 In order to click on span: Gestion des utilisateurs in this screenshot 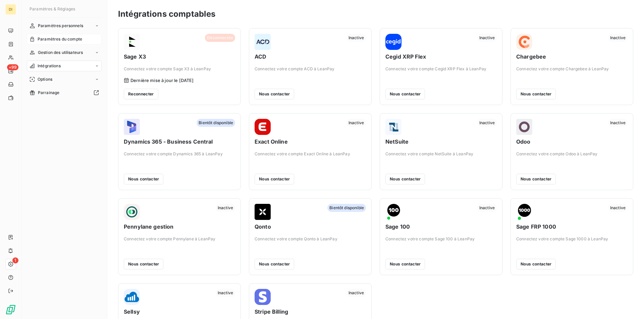, I will do `click(60, 53)`.